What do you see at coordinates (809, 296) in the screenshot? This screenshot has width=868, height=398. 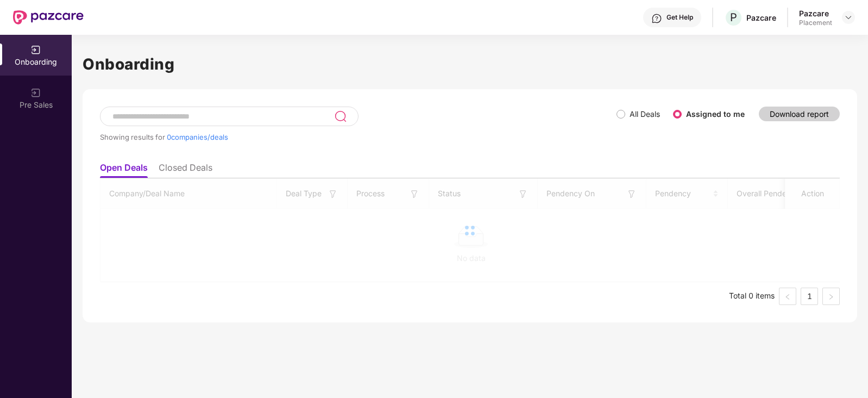 I see `li: 1` at bounding box center [809, 296].